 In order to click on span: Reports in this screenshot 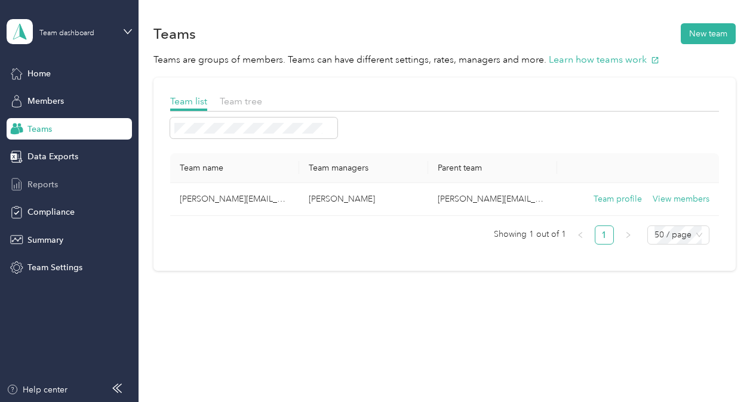, I will do `click(42, 184)`.